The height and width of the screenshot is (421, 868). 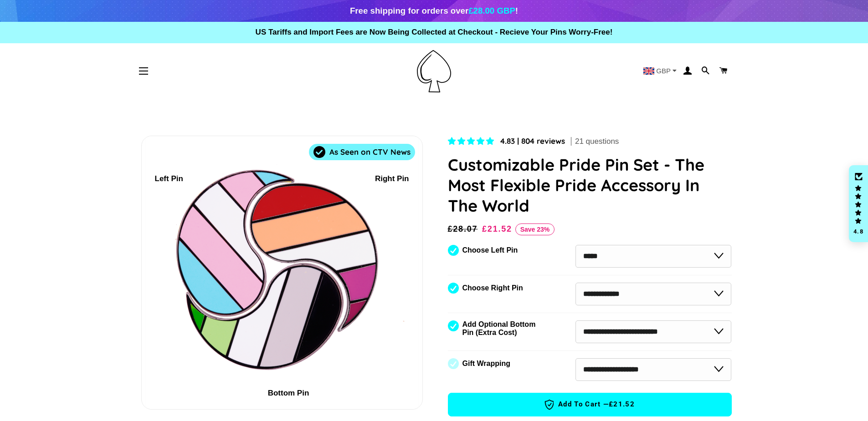 What do you see at coordinates (472, 141) in the screenshot?
I see `span: 4.83 stars` at bounding box center [472, 141].